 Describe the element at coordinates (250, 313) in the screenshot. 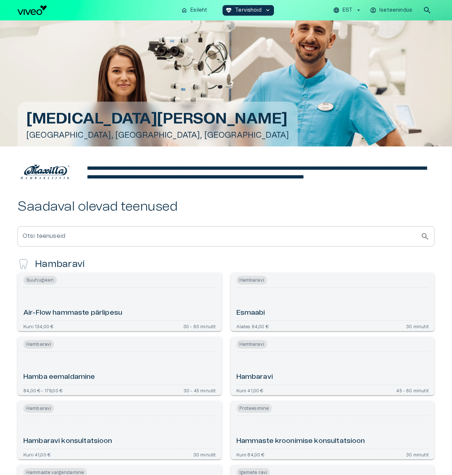

I see `h6: Esmaabi` at that location.